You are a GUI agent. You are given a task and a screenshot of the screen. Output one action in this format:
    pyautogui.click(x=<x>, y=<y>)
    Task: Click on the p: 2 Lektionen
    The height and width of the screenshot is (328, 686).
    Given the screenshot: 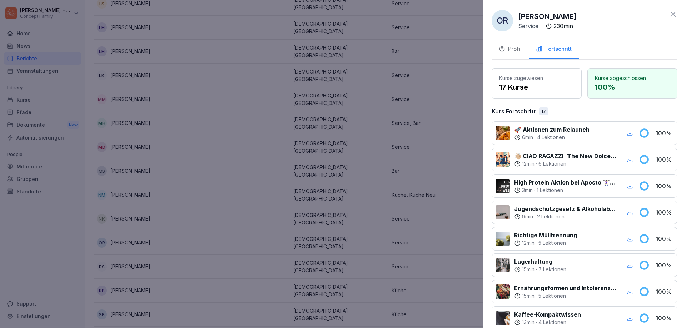 What is the action you would take?
    pyautogui.click(x=550, y=217)
    